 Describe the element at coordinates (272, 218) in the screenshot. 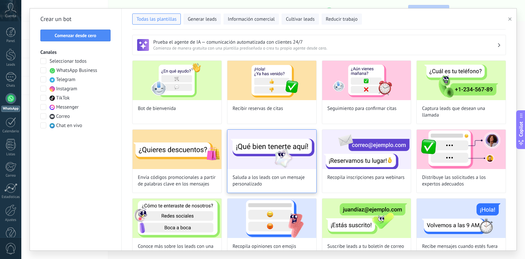

I see `img: Recopila opiniones con emojis` at that location.